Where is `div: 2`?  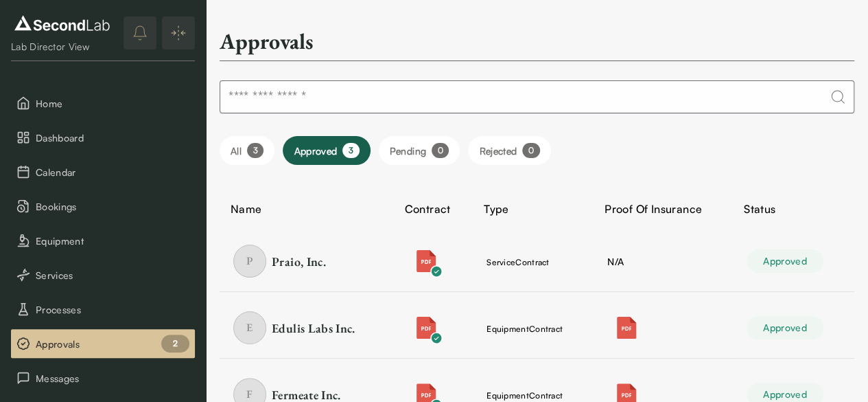
div: 2 is located at coordinates (175, 344).